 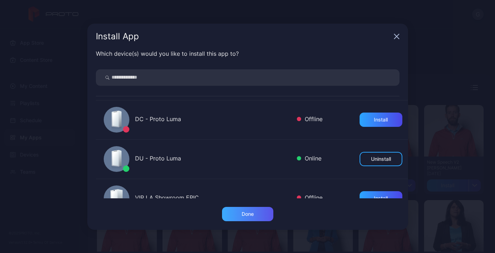 I want to click on div: DU - Proto Luma, so click(x=213, y=159).